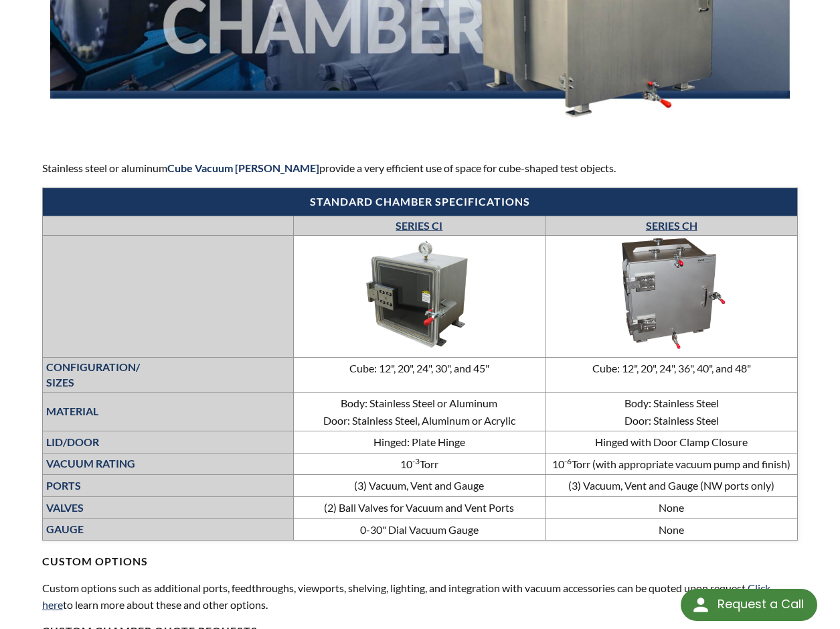 This screenshot has width=840, height=629. I want to click on td: Hinged with Door Clamp Closure, so click(672, 442).